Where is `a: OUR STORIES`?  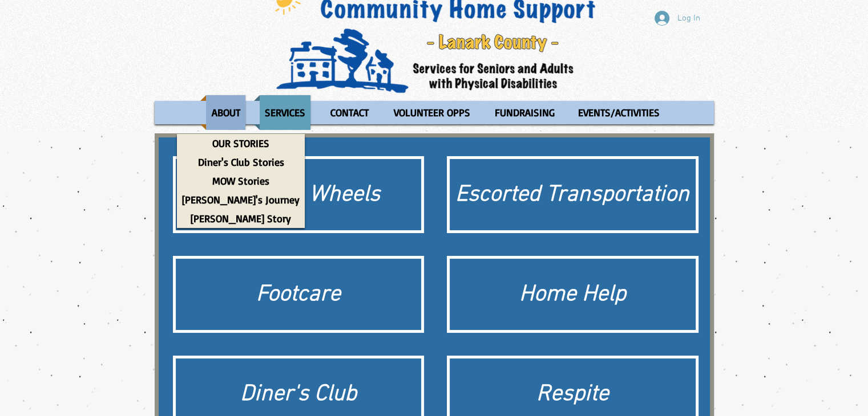 a: OUR STORIES is located at coordinates (240, 143).